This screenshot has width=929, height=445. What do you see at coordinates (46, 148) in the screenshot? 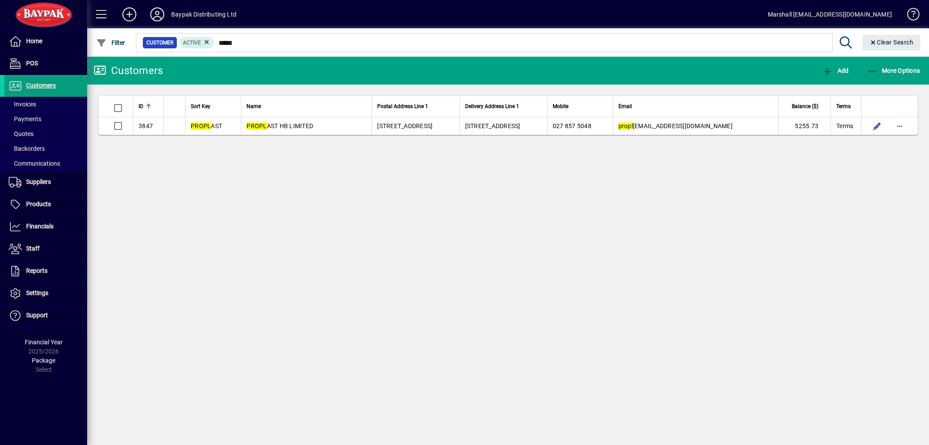
I see `a: Backorders` at bounding box center [46, 148].